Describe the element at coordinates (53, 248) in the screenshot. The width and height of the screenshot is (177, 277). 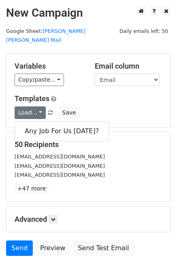
I see `a: Preview` at that location.